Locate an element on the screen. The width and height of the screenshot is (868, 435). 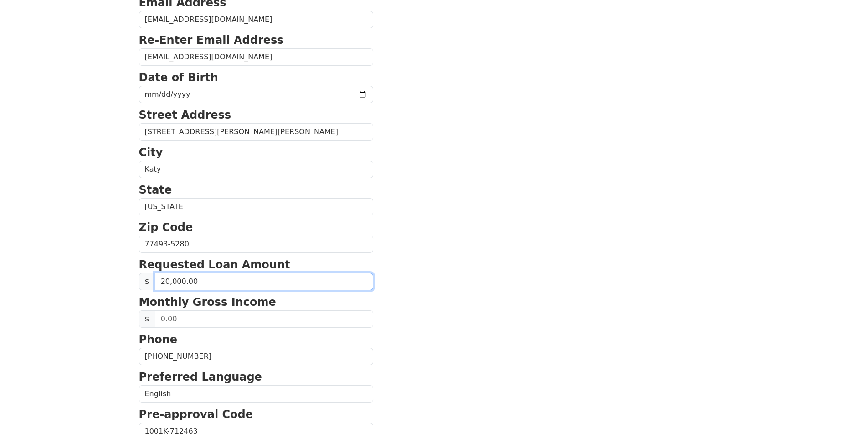
input: Re-Enter Email Address is located at coordinates (256, 57).